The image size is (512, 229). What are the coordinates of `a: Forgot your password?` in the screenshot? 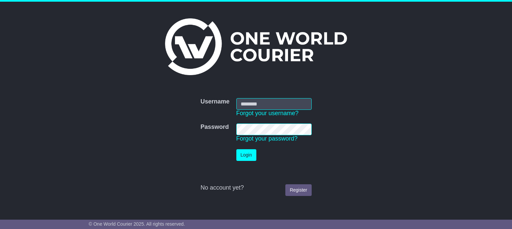 It's located at (267, 138).